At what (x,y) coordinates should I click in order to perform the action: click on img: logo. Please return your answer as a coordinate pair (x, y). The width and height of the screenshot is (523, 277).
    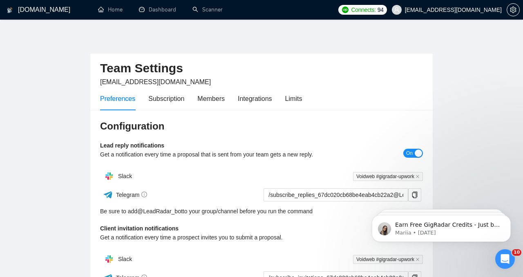
    Looking at the image, I should click on (10, 10).